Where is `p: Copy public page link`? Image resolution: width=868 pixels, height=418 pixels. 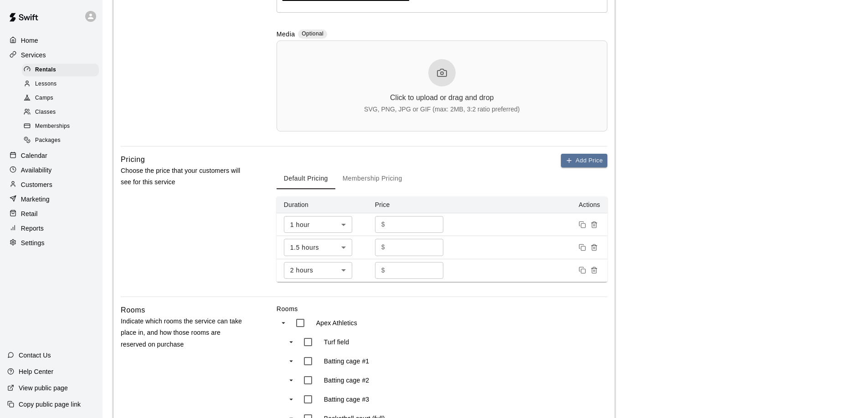
p: Copy public page link is located at coordinates (50, 405).